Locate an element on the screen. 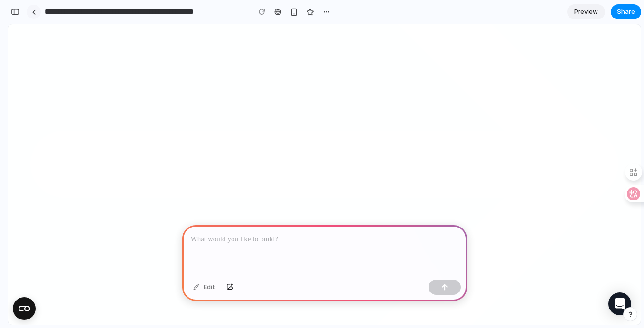  button: Share is located at coordinates (626, 12).